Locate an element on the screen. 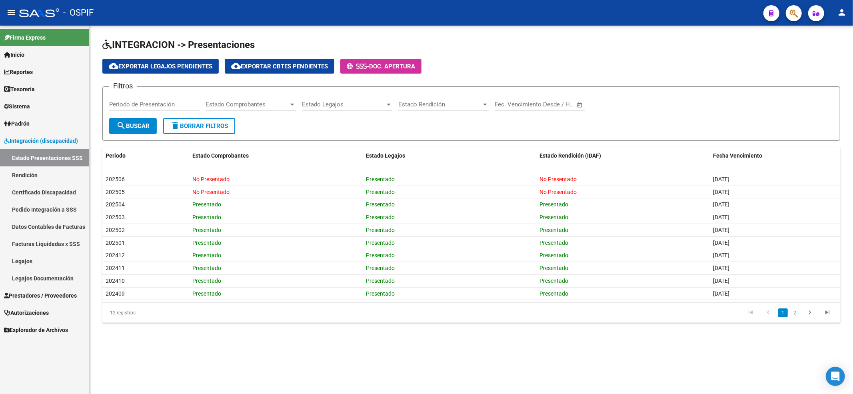  a: 1 is located at coordinates (783, 313).